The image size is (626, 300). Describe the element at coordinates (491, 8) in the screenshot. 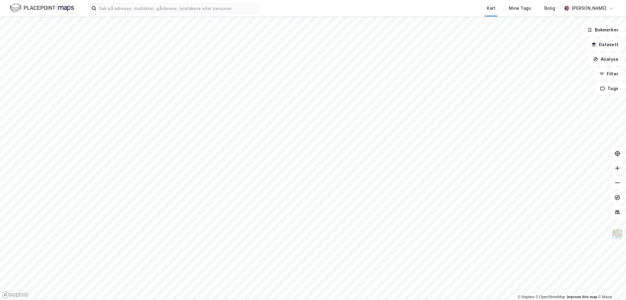

I see `div: Kart` at that location.